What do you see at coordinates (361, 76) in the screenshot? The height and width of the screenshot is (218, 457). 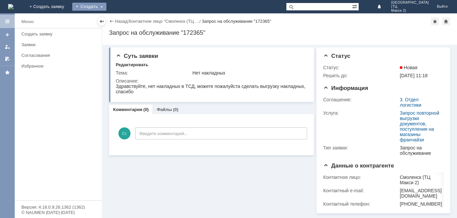 I see `div: Решить до:` at bounding box center [361, 76].